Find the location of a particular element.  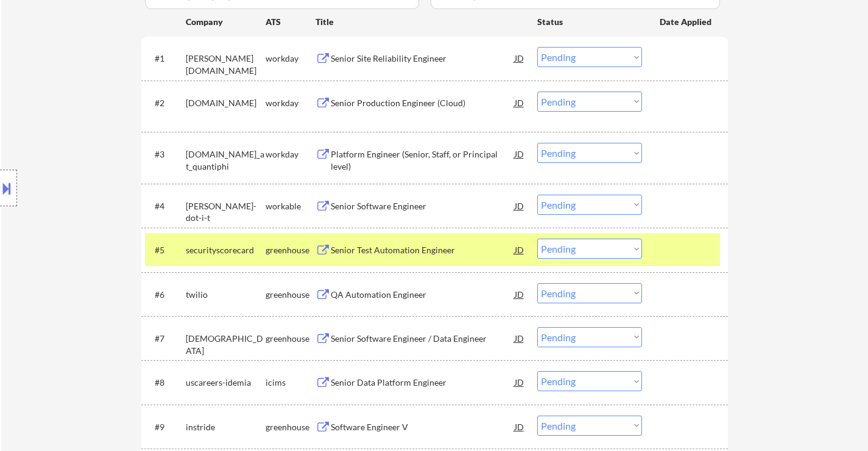

div: Title is located at coordinates (420, 22).